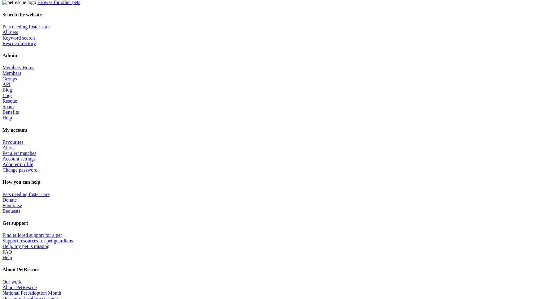 The height and width of the screenshot is (299, 546). Describe the element at coordinates (7, 90) in the screenshot. I see `a: Blog` at that location.